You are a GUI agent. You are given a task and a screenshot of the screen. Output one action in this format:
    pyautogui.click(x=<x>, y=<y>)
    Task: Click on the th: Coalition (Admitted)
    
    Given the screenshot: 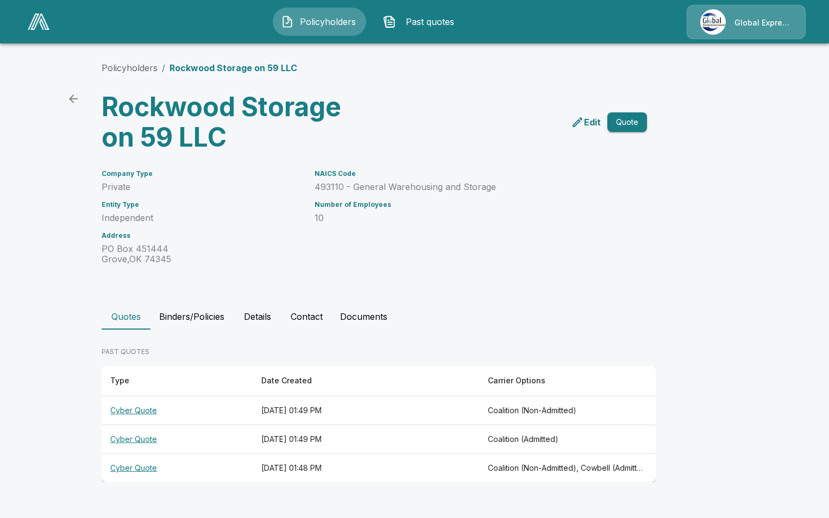 What is the action you would take?
    pyautogui.click(x=567, y=439)
    